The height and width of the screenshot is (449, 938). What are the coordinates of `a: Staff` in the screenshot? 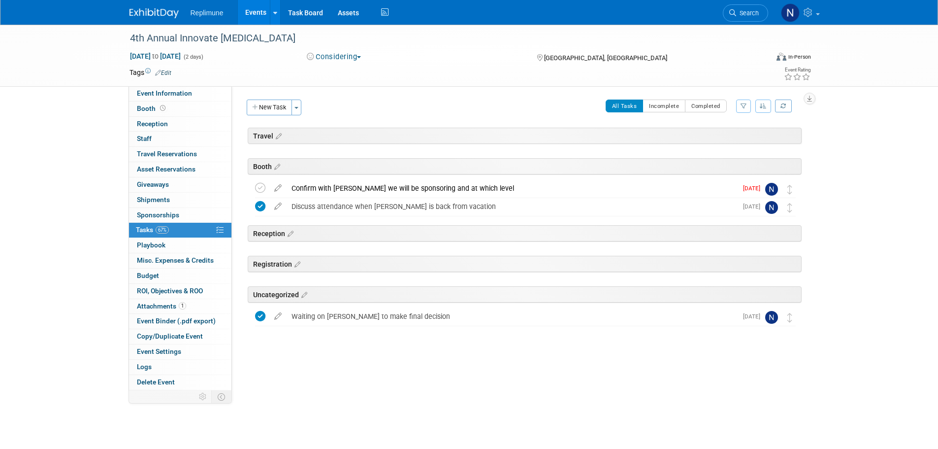 It's located at (180, 139).